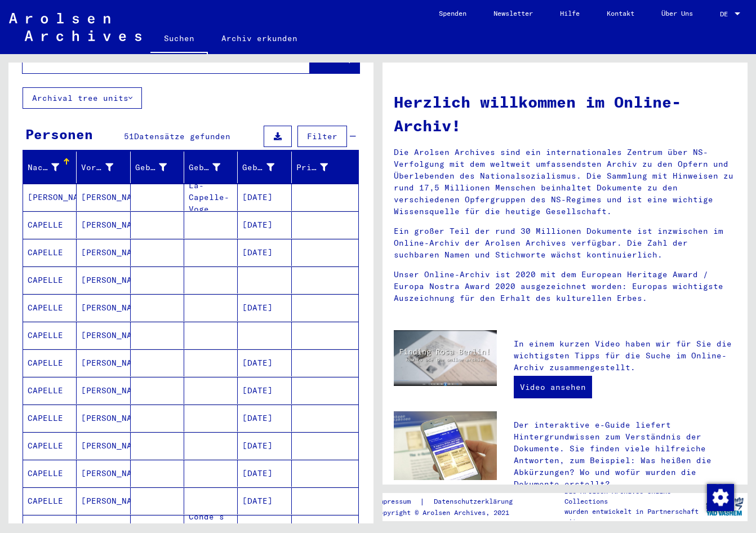  I want to click on mat-header-cell: Vorname, so click(103, 167).